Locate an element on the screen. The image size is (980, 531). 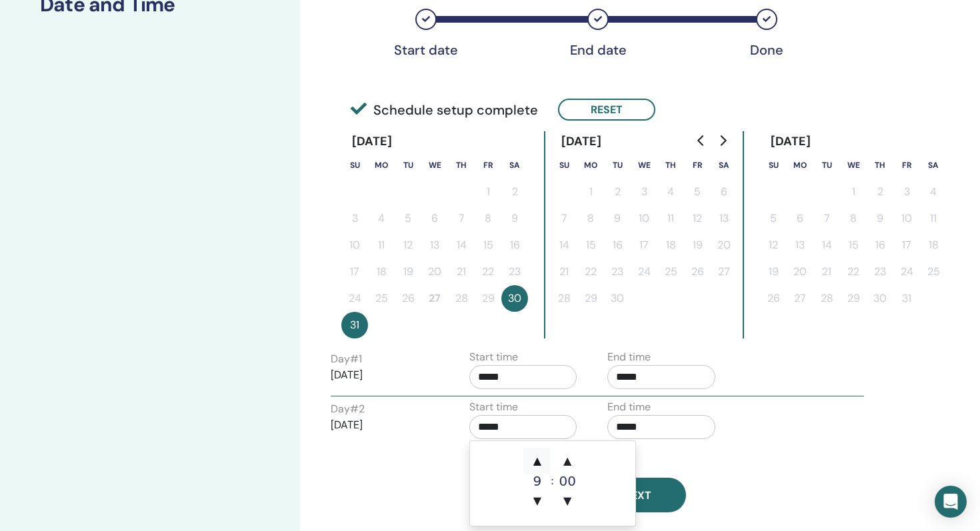
div: End date is located at coordinates (598, 50).